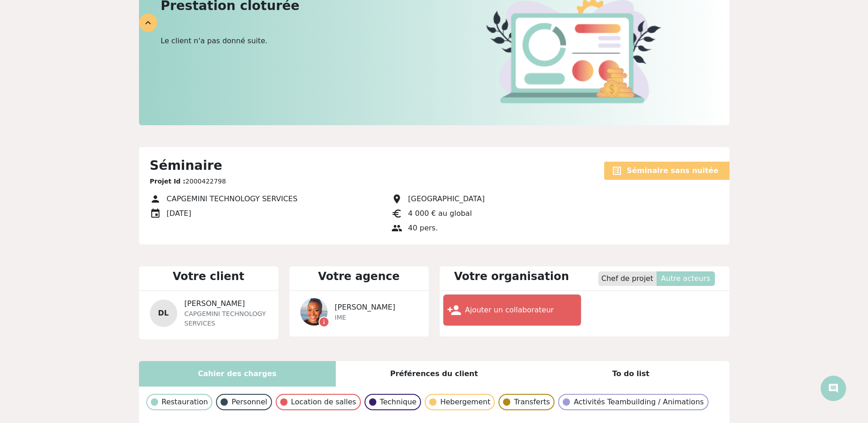 The height and width of the screenshot is (423, 868). I want to click on p: Technique, so click(398, 402).